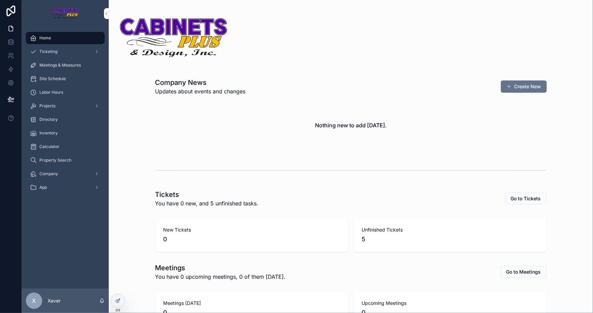  I want to click on span: Upcoming Meetings, so click(450, 303).